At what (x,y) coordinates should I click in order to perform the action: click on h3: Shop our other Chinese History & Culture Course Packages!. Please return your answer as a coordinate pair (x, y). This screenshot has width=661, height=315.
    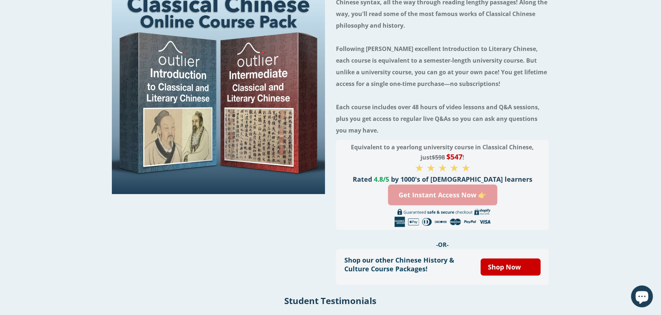
    Looking at the image, I should click on (407, 265).